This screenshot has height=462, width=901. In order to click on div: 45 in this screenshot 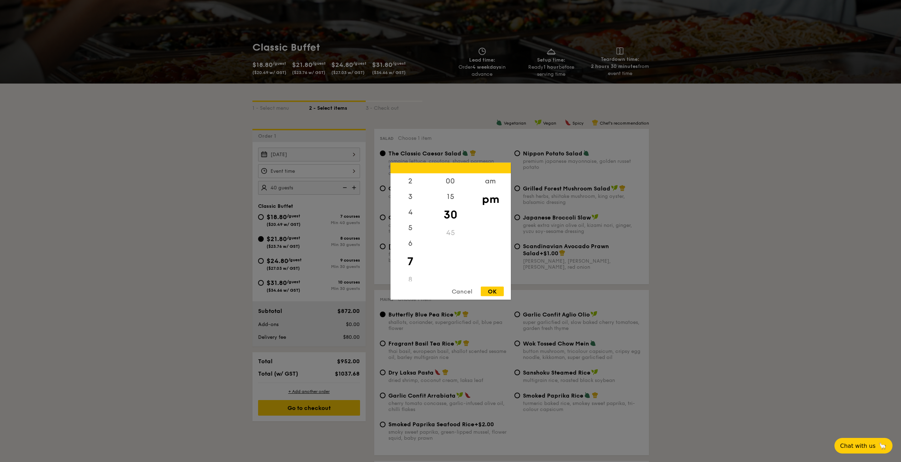, I will do `click(451, 233)`.